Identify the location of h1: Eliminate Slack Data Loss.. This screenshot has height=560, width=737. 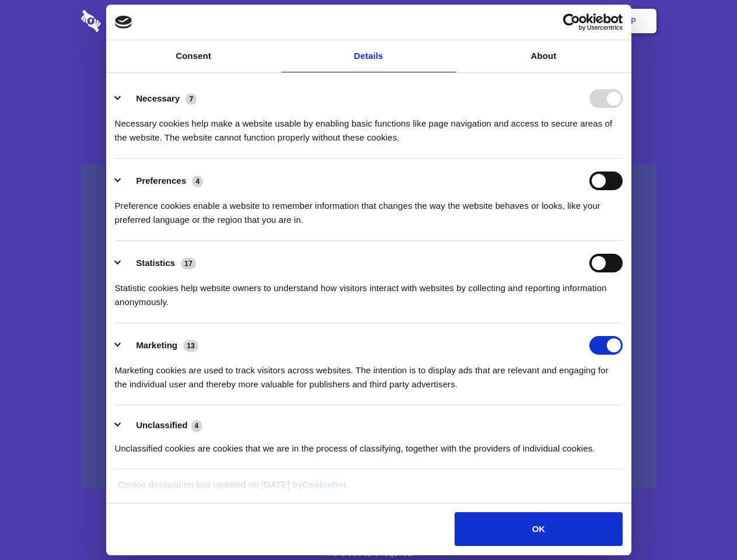
(369, 73).